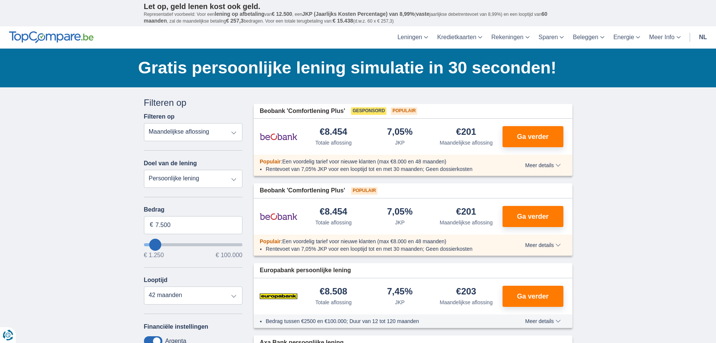 This screenshot has height=343, width=716. What do you see at coordinates (176, 326) in the screenshot?
I see `label: Financiële instellingen` at bounding box center [176, 326].